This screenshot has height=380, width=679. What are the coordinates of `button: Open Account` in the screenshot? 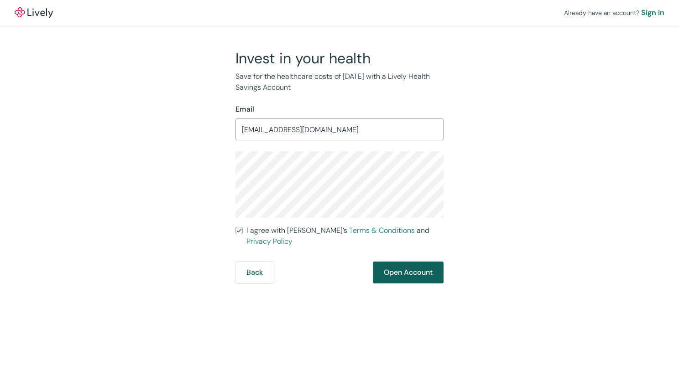 It's located at (408, 273).